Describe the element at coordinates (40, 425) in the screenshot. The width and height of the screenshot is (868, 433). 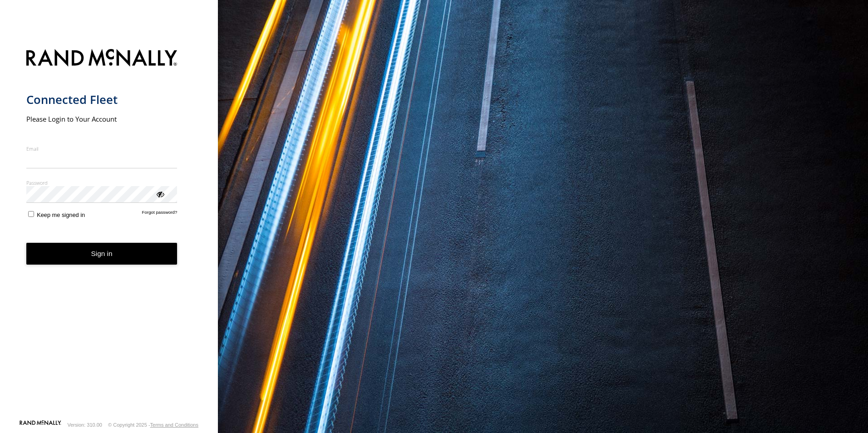
I see `a: Visit our Website` at that location.